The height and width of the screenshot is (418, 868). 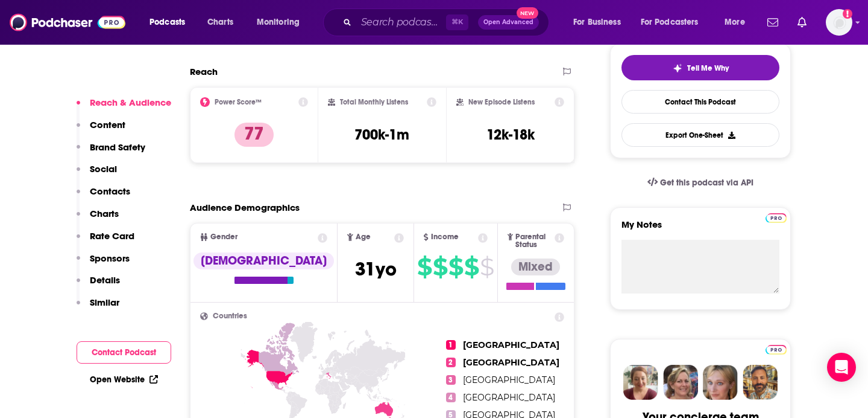 I want to click on p: Similar, so click(x=104, y=302).